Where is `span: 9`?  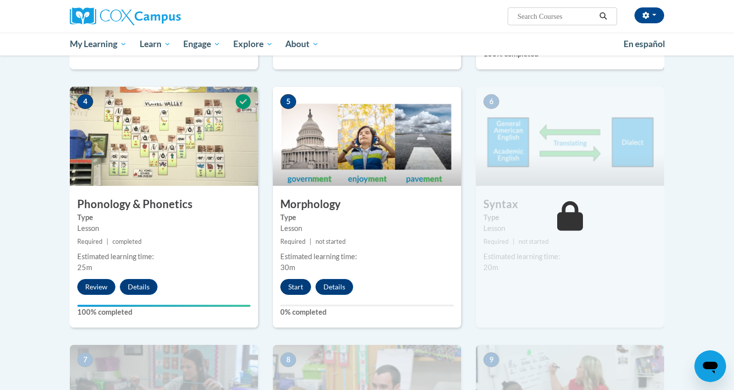
span: 9 is located at coordinates (491, 360).